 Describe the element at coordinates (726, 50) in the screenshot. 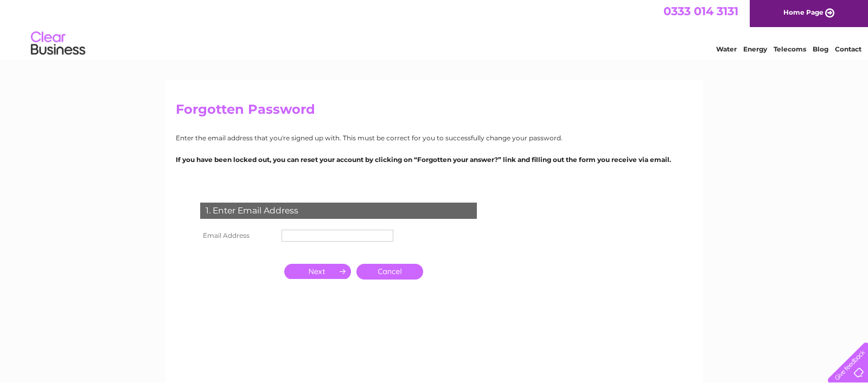

I see `a: Water` at that location.